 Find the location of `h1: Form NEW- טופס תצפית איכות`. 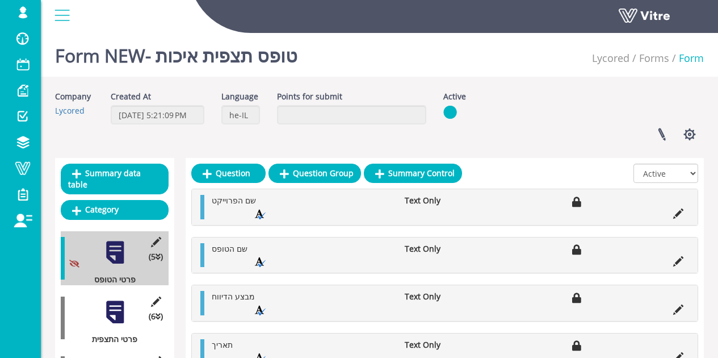

h1: Form NEW- טופס תצפית איכות is located at coordinates (176, 52).